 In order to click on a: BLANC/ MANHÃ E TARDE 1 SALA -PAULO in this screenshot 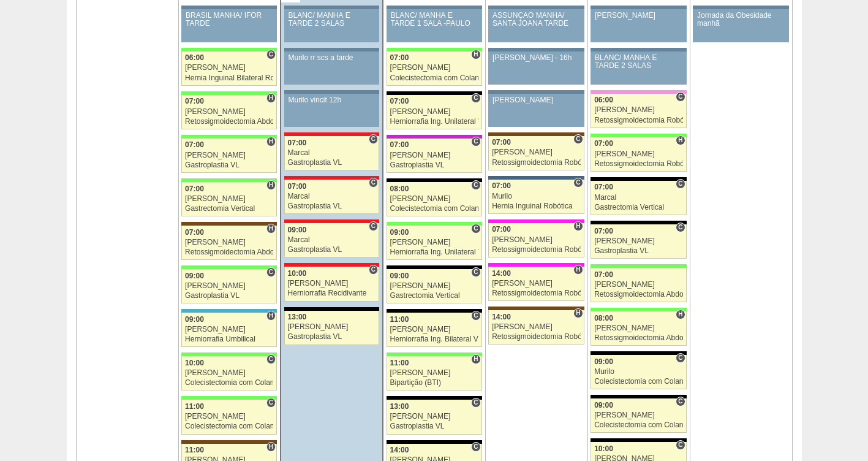, I will do `click(435, 26)`.